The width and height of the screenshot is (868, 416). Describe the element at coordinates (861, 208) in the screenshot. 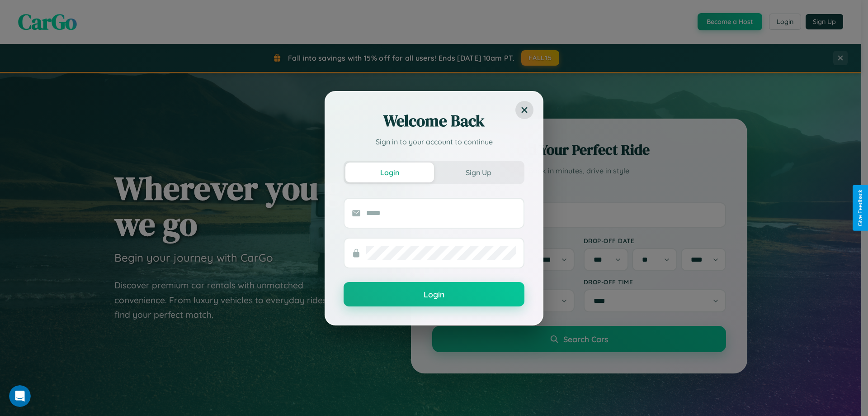

I see `div: Give Feedback` at that location.